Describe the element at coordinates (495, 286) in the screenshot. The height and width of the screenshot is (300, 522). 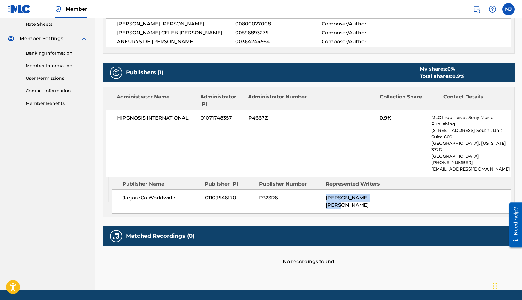
I see `div: Drag` at that location.